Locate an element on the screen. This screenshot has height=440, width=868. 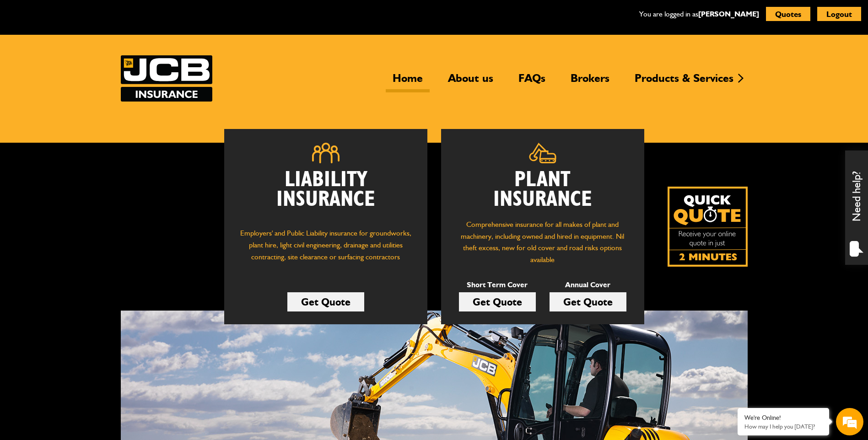
button: Logout is located at coordinates (839, 14).